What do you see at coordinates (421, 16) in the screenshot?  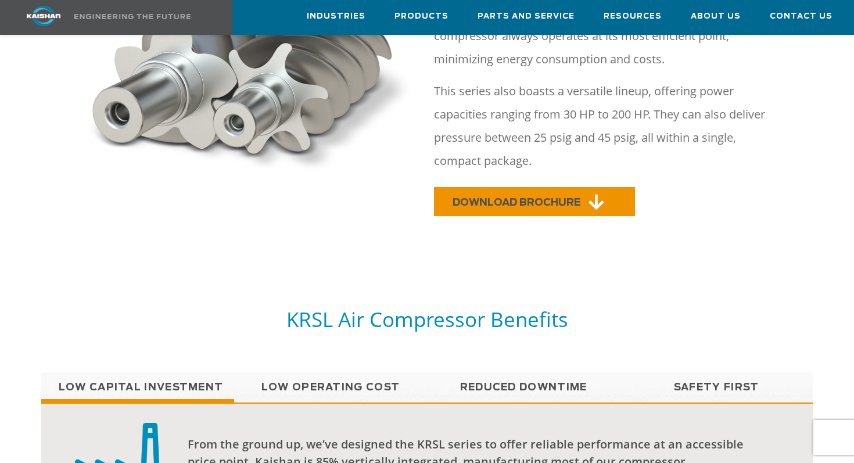 I see `span: Products` at bounding box center [421, 16].